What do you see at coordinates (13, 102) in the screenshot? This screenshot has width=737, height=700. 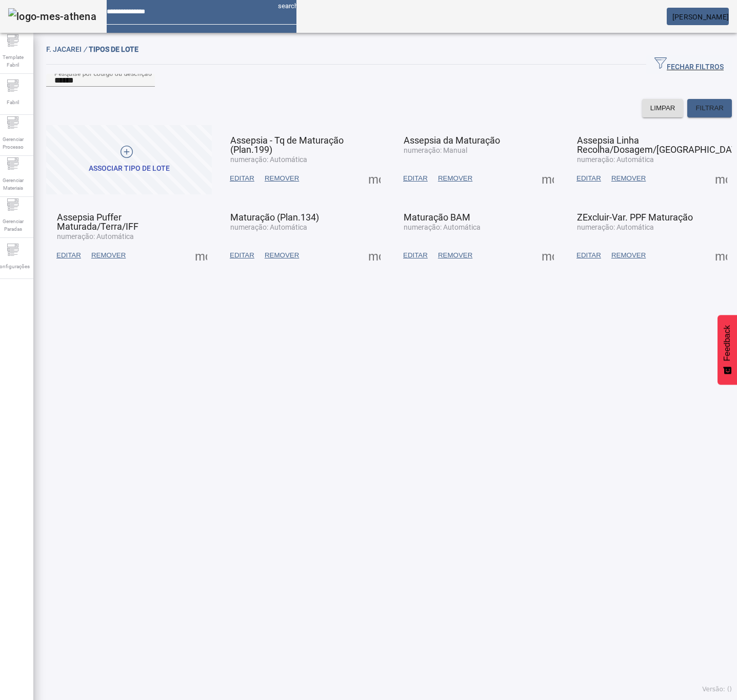 I see `span: Fabril` at bounding box center [13, 102].